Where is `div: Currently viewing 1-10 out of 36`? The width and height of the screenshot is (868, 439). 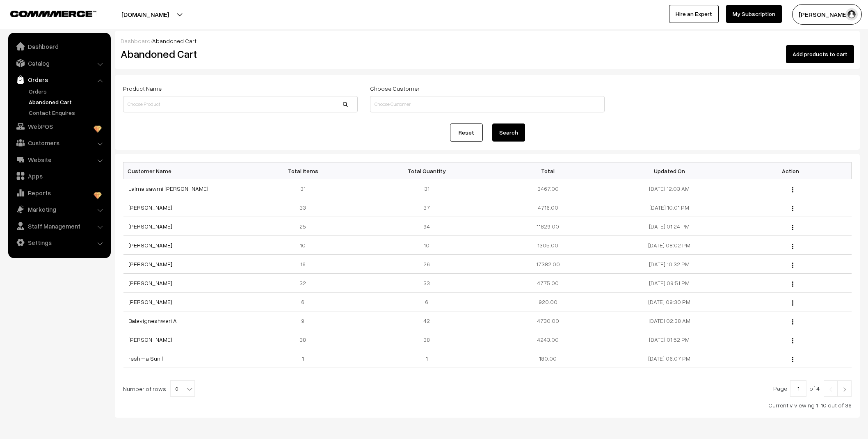
div: Currently viewing 1-10 out of 36 is located at coordinates (487, 405).